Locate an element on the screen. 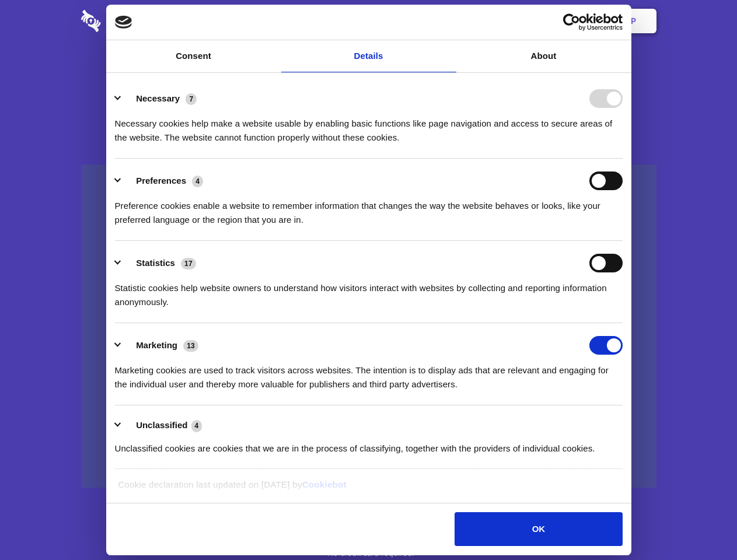 The image size is (737, 560). a: Pricing is located at coordinates (368, 21).